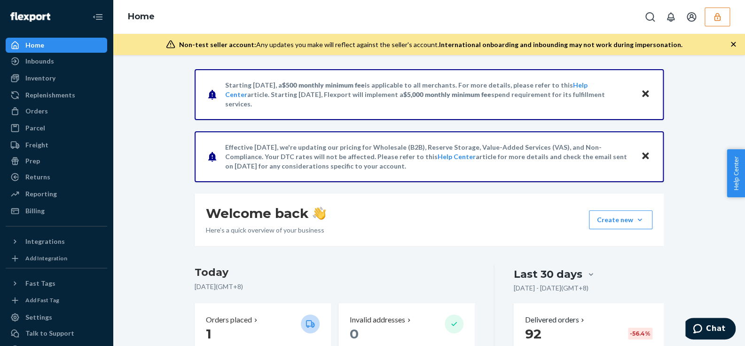 This screenshot has width=745, height=346. I want to click on button: Open Search Box, so click(650, 17).